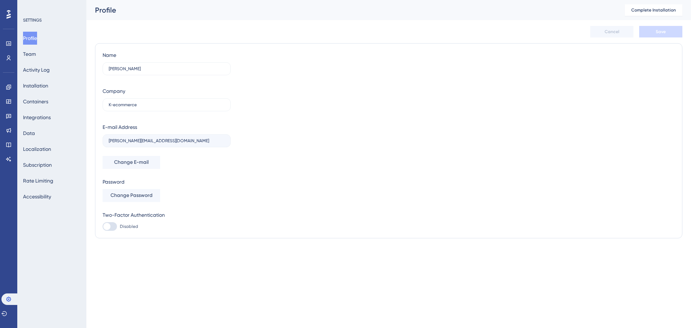 This screenshot has height=328, width=691. I want to click on button: Accessibility, so click(37, 196).